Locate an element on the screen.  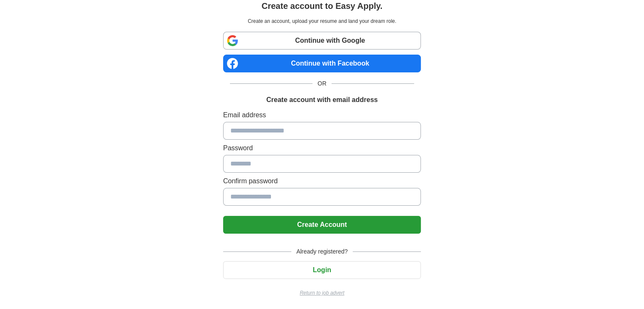
span: OR is located at coordinates (322, 83).